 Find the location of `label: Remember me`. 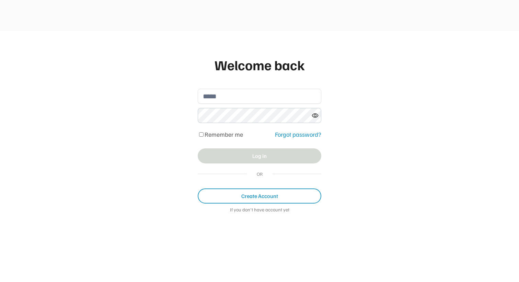

label: Remember me is located at coordinates (224, 134).